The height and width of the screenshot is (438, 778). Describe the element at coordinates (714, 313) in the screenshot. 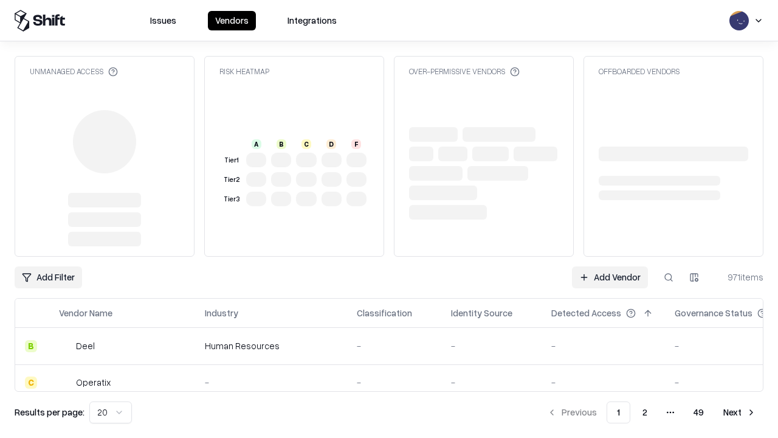

I see `div: Governance Status` at that location.